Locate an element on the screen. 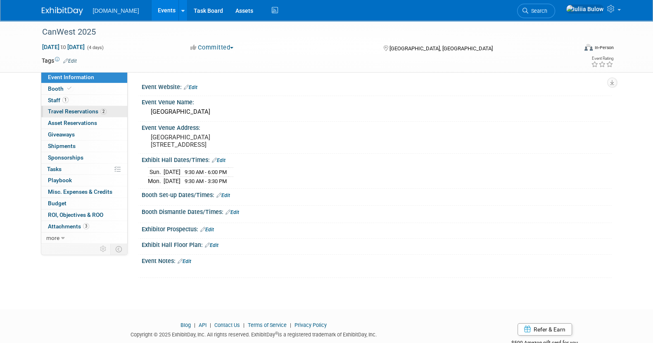  span: Search is located at coordinates (538, 11).